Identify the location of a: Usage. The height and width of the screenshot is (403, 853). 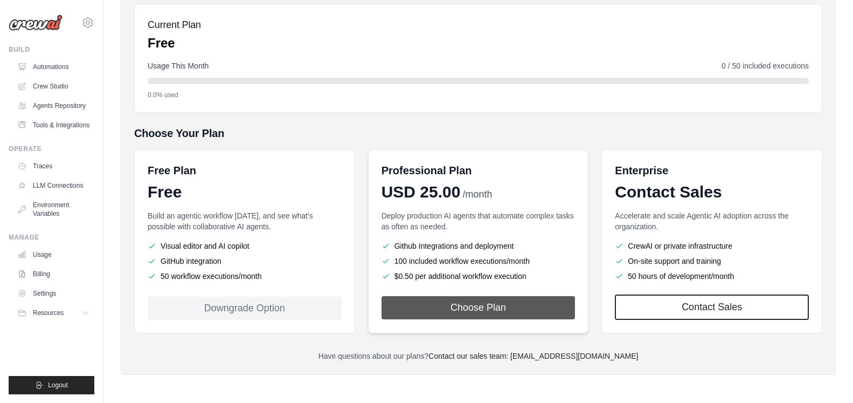
(53, 254).